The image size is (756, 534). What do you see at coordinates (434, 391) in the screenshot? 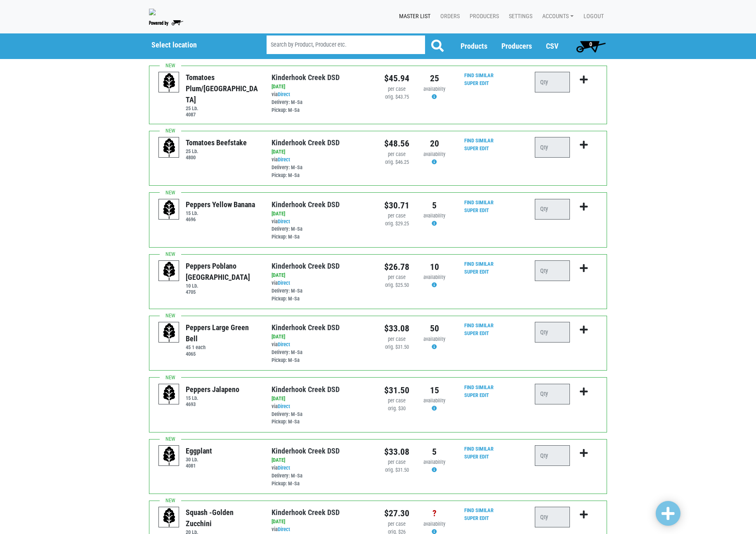
I see `div: 15` at bounding box center [434, 391].